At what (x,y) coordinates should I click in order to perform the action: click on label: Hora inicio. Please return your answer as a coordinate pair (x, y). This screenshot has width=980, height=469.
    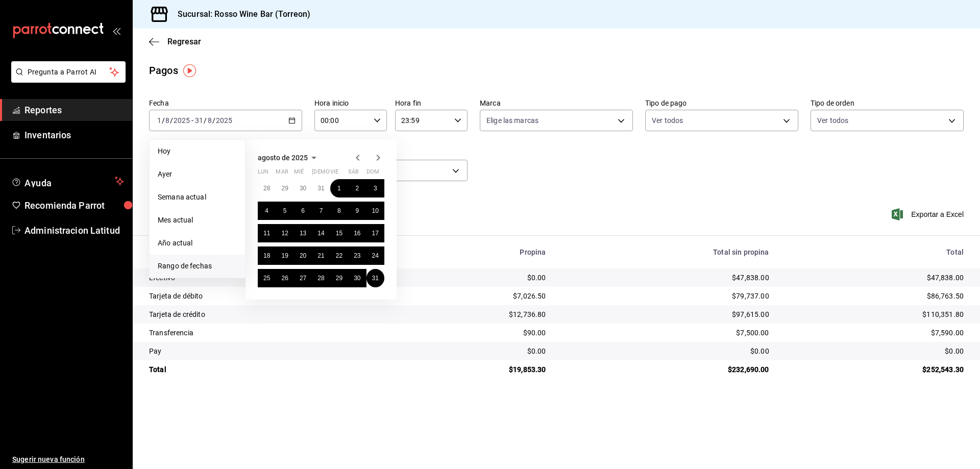
    Looking at the image, I should click on (350, 103).